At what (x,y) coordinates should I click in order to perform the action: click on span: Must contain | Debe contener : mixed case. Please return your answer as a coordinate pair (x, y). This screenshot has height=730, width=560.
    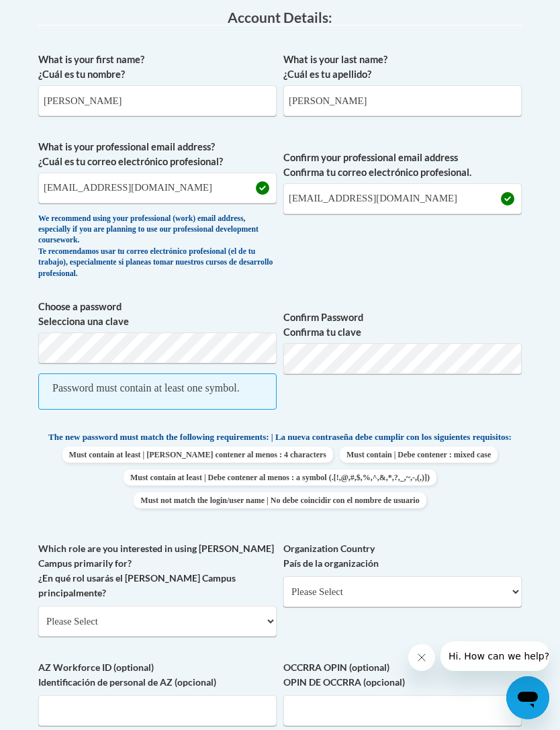
    Looking at the image, I should click on (418, 455).